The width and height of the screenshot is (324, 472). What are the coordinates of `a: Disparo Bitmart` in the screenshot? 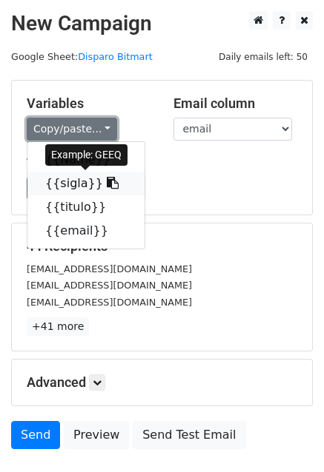 It's located at (115, 56).